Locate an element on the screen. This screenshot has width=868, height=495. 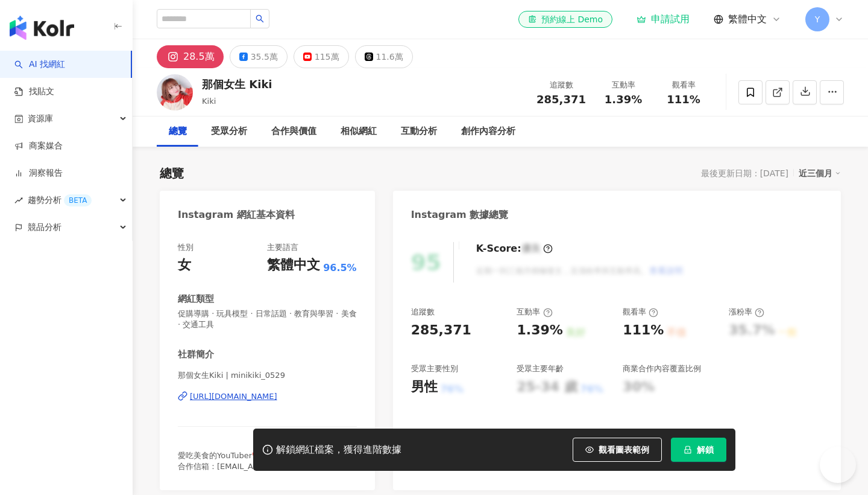
div: Instagram 網紅基本資料 is located at coordinates (237, 215).